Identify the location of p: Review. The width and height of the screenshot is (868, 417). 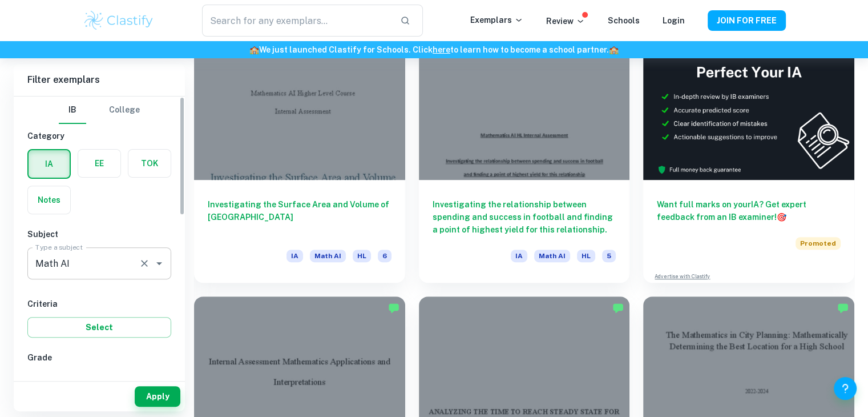
(565, 21).